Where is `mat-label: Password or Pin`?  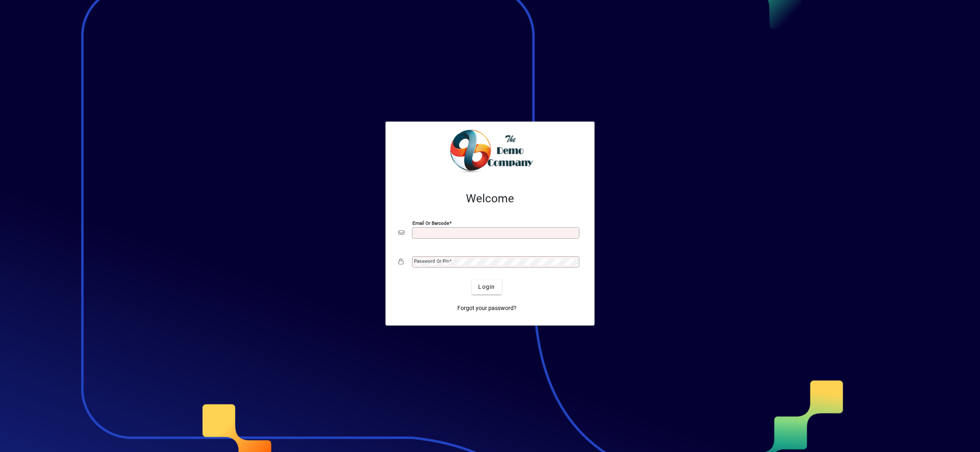 mat-label: Password or Pin is located at coordinates (432, 261).